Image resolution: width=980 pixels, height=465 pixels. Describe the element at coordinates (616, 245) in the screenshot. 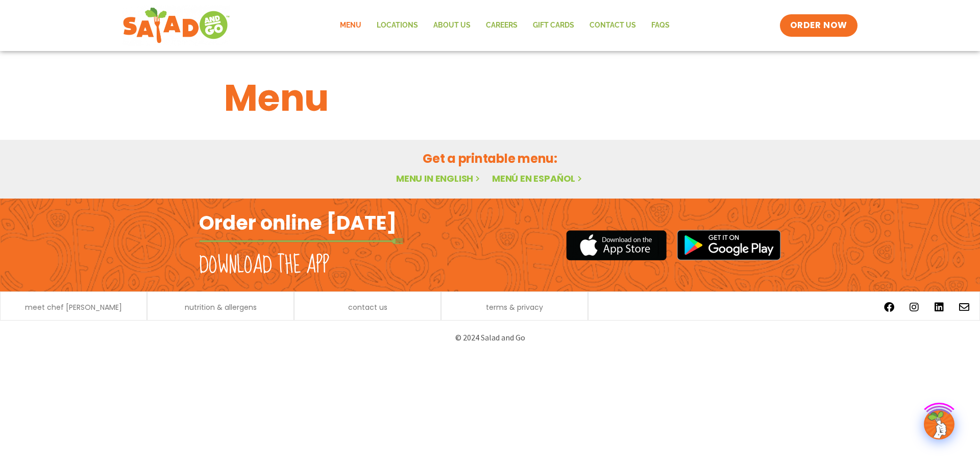

I see `img: appstore` at that location.